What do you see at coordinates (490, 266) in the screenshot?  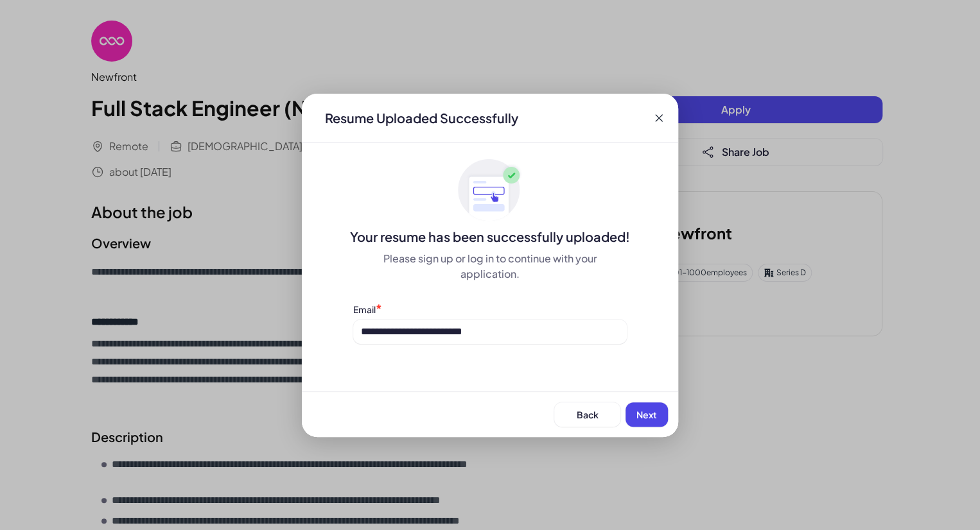 I see `div: Please sign up or log in to continue with your application.` at bounding box center [490, 266].